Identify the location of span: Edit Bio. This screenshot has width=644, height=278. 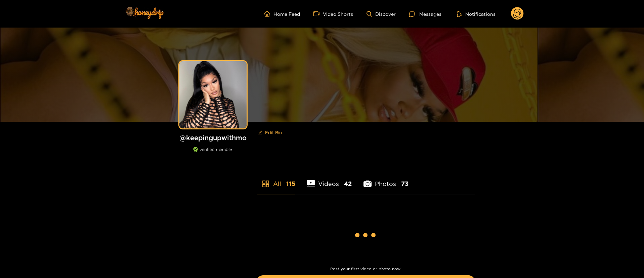
(273, 133).